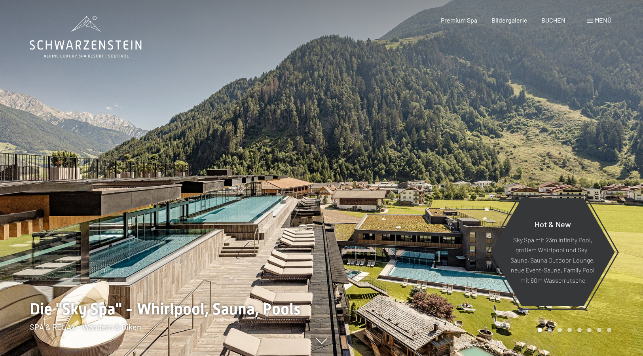 The width and height of the screenshot is (643, 356). I want to click on p: Sky Spa mit 23m Infinity Pool, großem Whirlpool und Sky-Sauna, Sauna Outdoor Lounge, neue Event-S..., so click(552, 259).